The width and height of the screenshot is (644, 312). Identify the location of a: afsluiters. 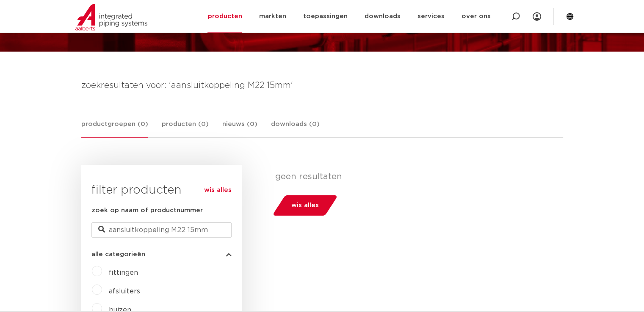
(124, 291).